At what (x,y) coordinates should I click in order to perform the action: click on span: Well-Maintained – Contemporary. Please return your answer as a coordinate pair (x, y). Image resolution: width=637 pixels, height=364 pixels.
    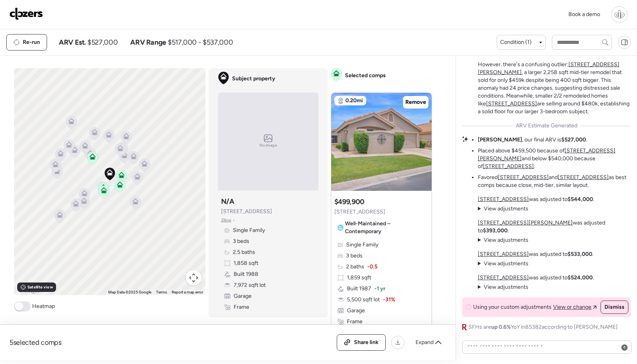
    Looking at the image, I should click on (385, 228).